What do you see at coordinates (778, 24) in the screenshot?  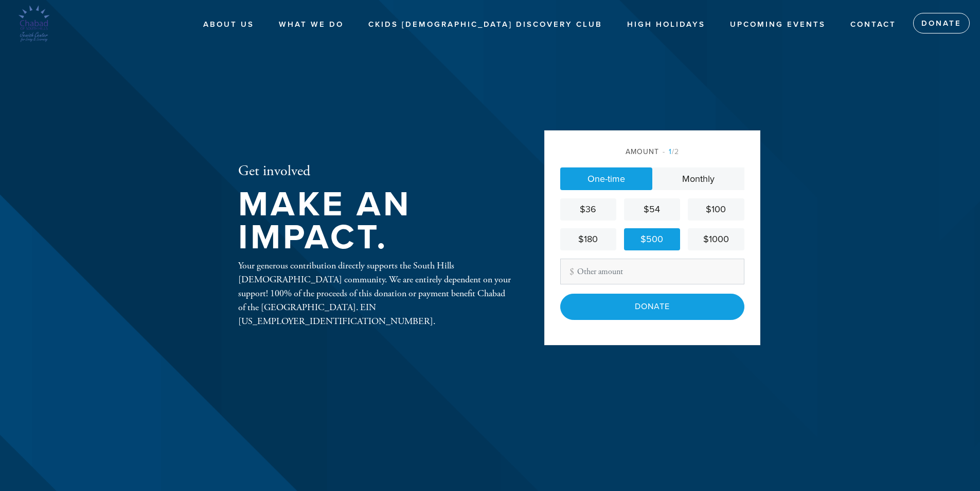 I see `a: Upcoming Events` at bounding box center [778, 24].